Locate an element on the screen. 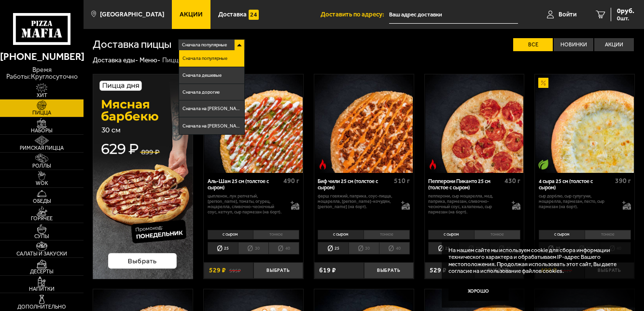 This screenshot has height=311, width=644. img: Биф чили 25 см (толстое с сыром) is located at coordinates (364, 123).